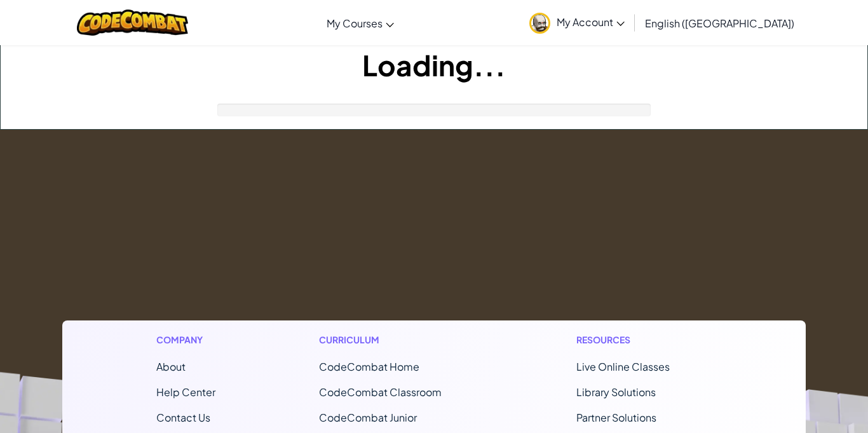 The image size is (868, 433). What do you see at coordinates (360, 23) in the screenshot?
I see `a: My Courses` at bounding box center [360, 23].